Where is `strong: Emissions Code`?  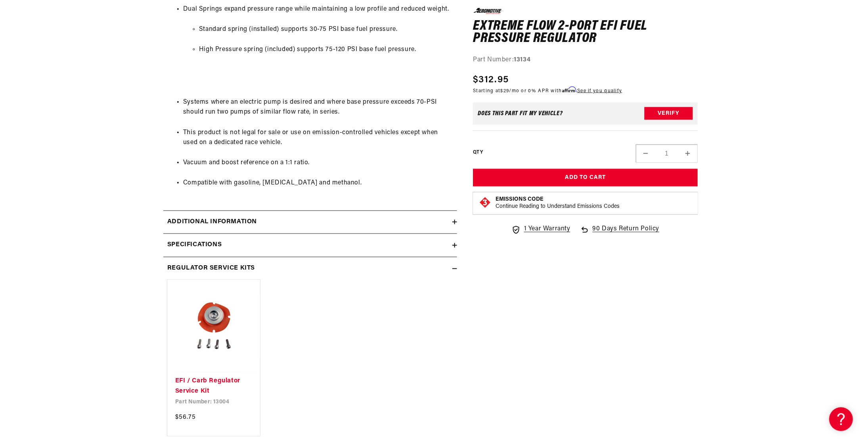
strong: Emissions Code is located at coordinates (519, 200).